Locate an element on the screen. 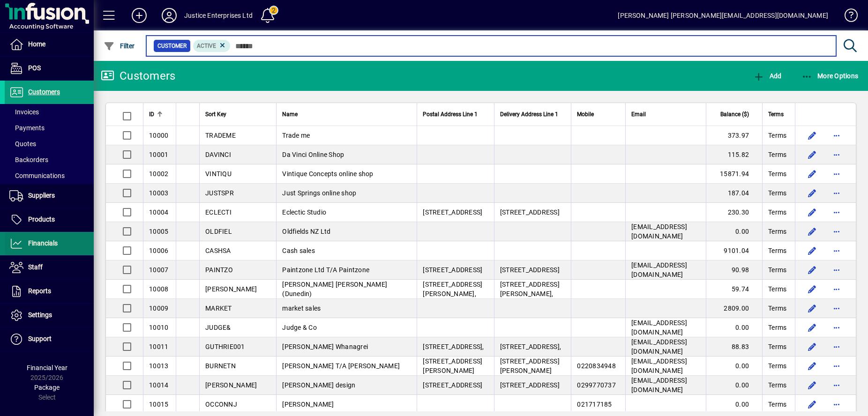  span: Financials is located at coordinates (42, 243).